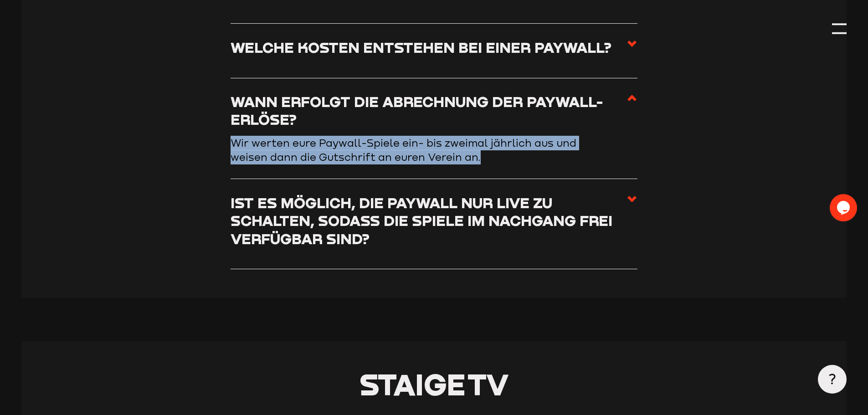 Image resolution: width=868 pixels, height=415 pixels. Describe the element at coordinates (412, 150) in the screenshot. I see `p: Wir werten eure Paywall-Spiele ein- bis zweimal jährlich aus und weisen dann die Gutschrift an eu...` at that location.